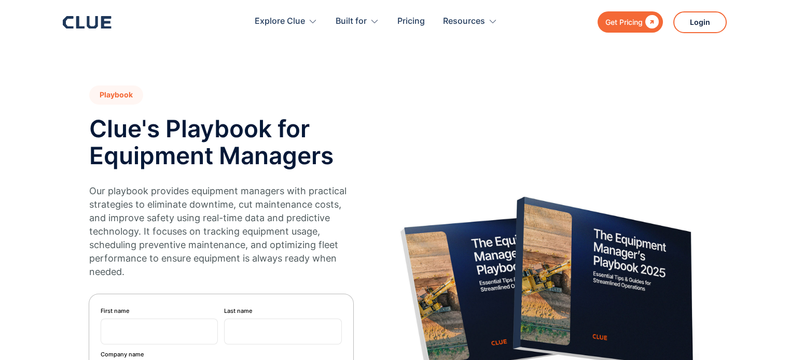  What do you see at coordinates (699, 22) in the screenshot?
I see `a: Login` at bounding box center [699, 22].